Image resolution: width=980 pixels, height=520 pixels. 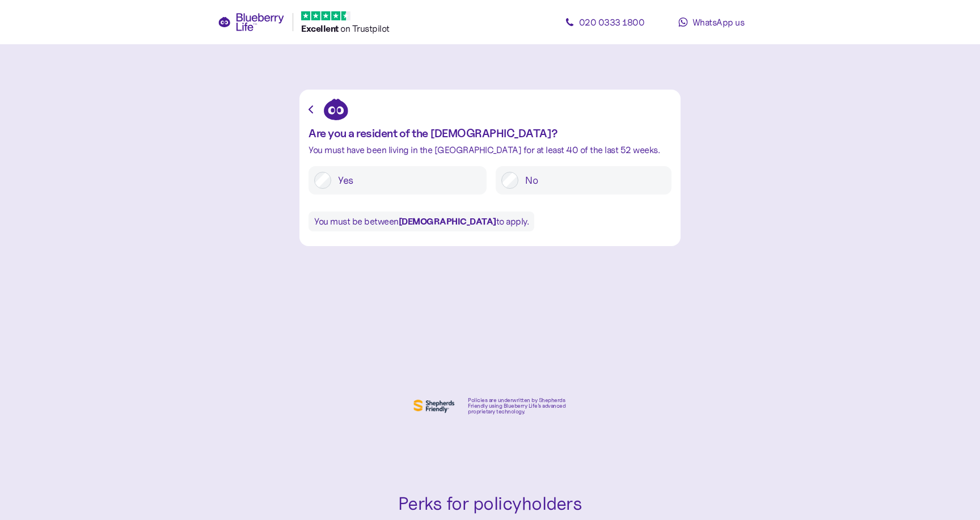 What do you see at coordinates (406, 180) in the screenshot?
I see `label: Yes` at bounding box center [406, 180].